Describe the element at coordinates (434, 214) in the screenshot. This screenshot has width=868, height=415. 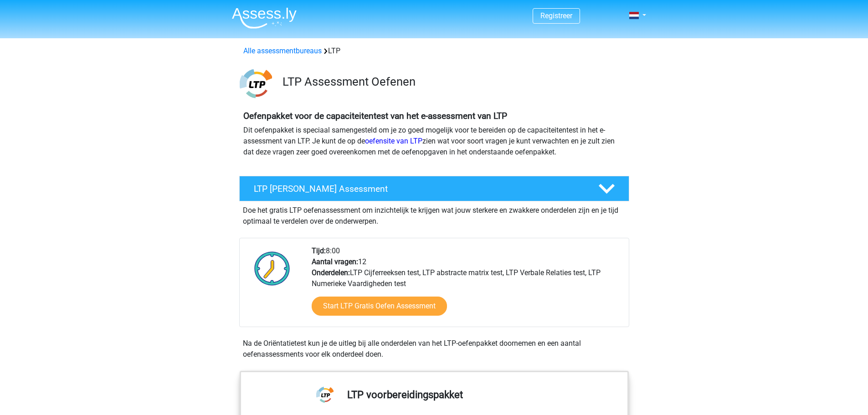
I see `div: Doe het gratis LTP oefenassessment om inzichtelijk te krijgen wat jouw sterkere en zwakkere onder...` at that location.